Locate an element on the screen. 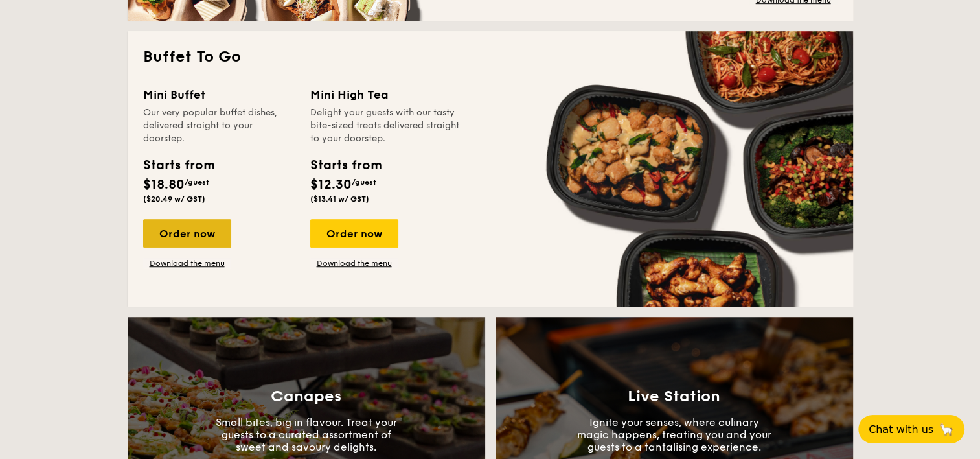  h2: Buffet To Go is located at coordinates (490, 57).